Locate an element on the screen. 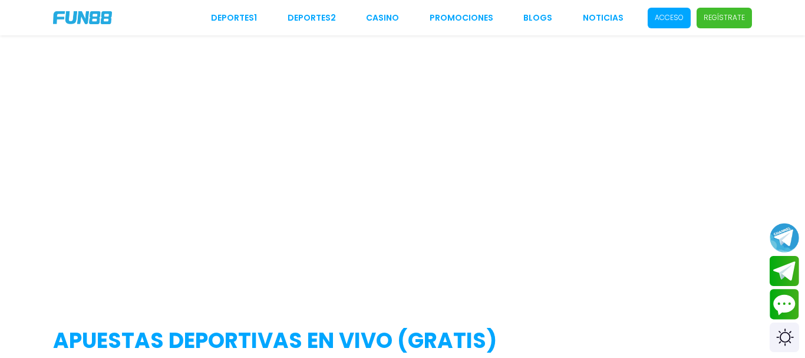  div: Switch theme is located at coordinates (785, 337).